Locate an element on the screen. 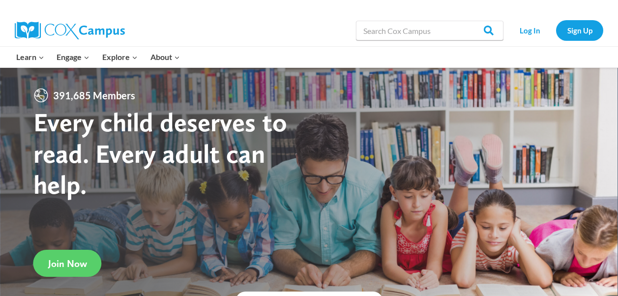 The width and height of the screenshot is (618, 296). a: Sign Up is located at coordinates (579, 30).